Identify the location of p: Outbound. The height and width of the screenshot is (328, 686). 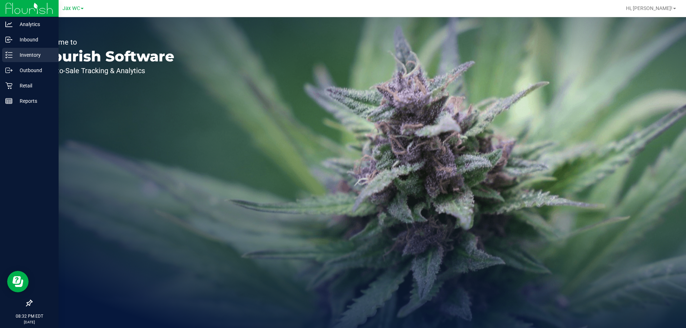
(34, 70).